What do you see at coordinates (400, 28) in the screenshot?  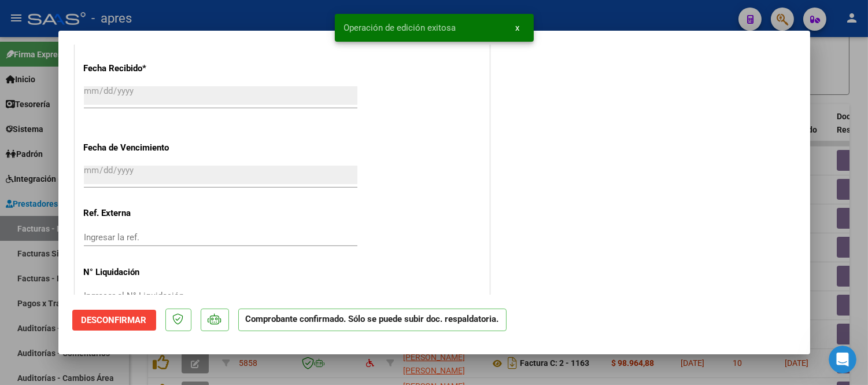 I see `span: Operación de edición exitosa` at bounding box center [400, 28].